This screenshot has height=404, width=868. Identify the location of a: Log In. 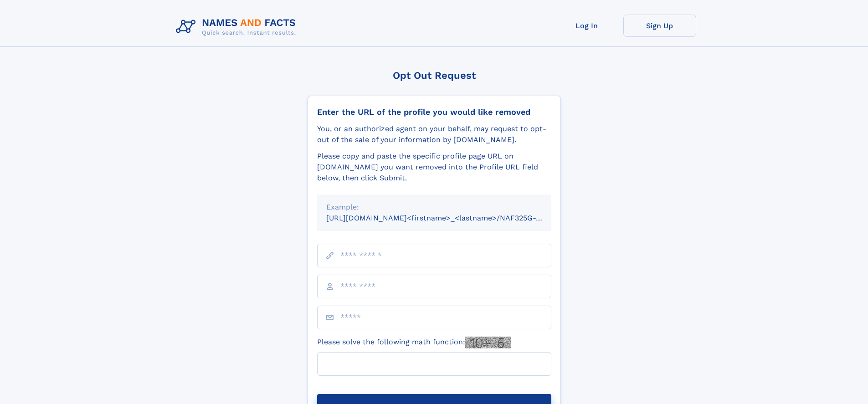
(587, 26).